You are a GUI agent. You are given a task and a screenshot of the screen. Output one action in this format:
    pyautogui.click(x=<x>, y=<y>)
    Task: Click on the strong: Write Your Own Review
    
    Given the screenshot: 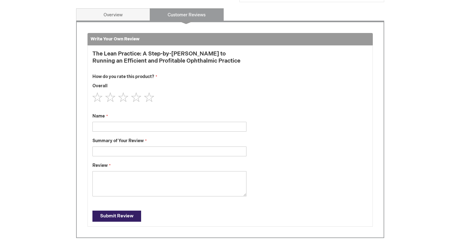 What is the action you would take?
    pyautogui.click(x=115, y=39)
    